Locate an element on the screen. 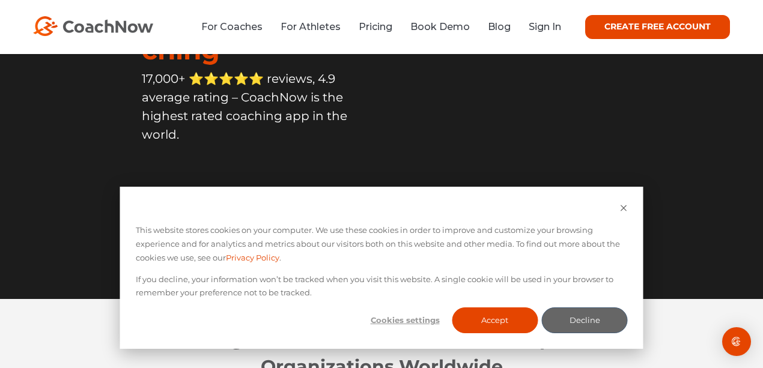 The width and height of the screenshot is (763, 368). a: CREATE FREE ACCOUNT is located at coordinates (657, 27).